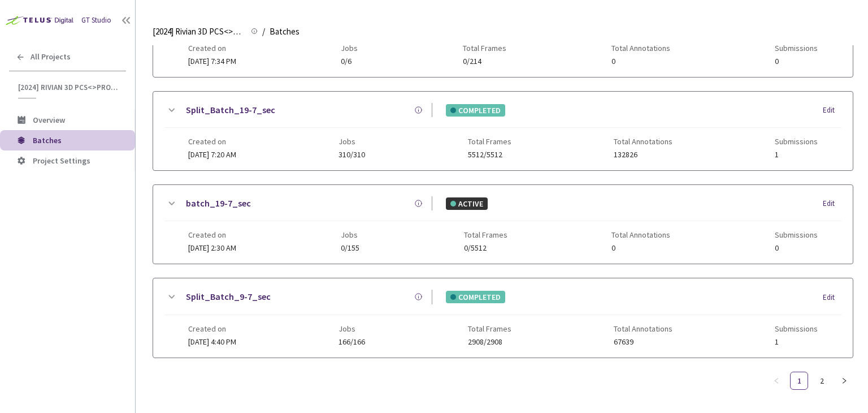 Image resolution: width=868 pixels, height=413 pixels. Describe the element at coordinates (777, 381) in the screenshot. I see `span: left` at that location.